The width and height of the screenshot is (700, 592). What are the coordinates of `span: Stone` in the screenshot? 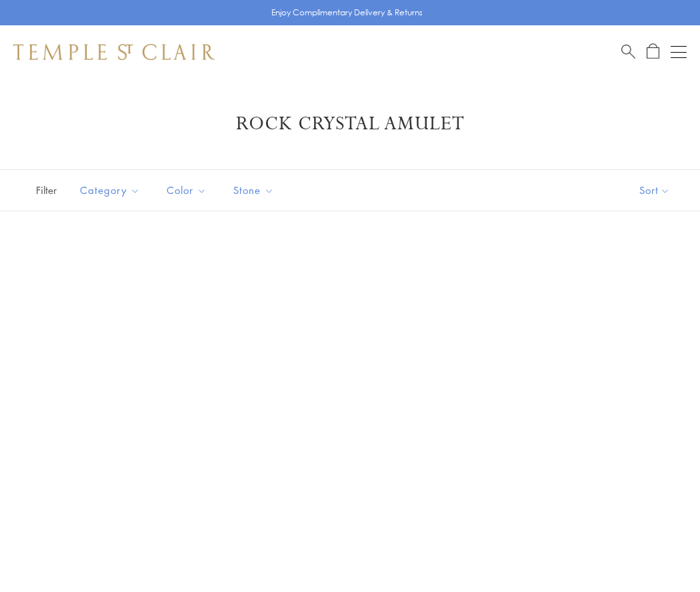 It's located at (255, 190).